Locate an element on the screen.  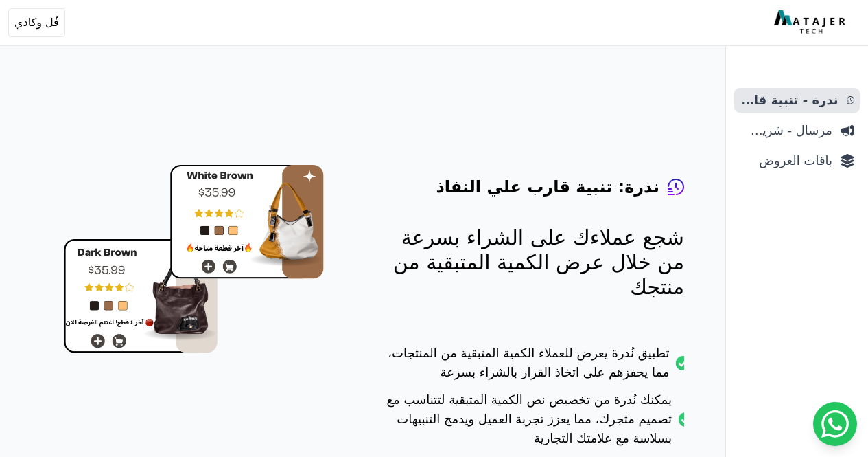
span: باقات العروض is located at coordinates (786, 160).